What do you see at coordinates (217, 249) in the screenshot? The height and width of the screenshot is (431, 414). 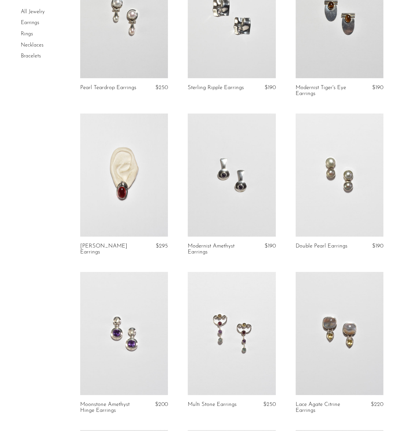 I see `a: Modernist Amethyst Earrings` at bounding box center [217, 249].